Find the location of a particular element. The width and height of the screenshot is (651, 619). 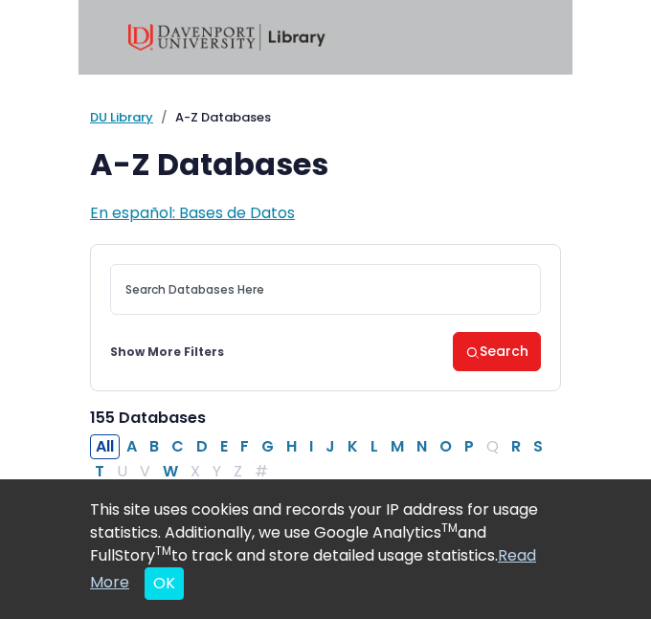

h1: A-Z Databases is located at coordinates (326, 165).